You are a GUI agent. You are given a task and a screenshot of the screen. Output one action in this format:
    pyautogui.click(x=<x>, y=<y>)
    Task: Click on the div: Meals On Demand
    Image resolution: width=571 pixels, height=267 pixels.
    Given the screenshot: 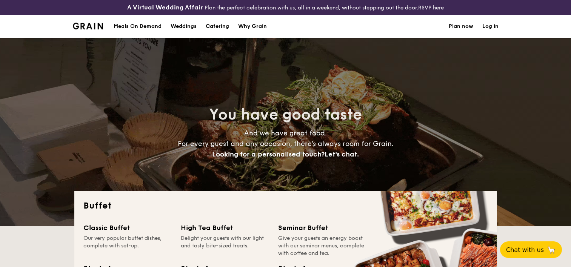 What is the action you would take?
    pyautogui.click(x=137, y=26)
    